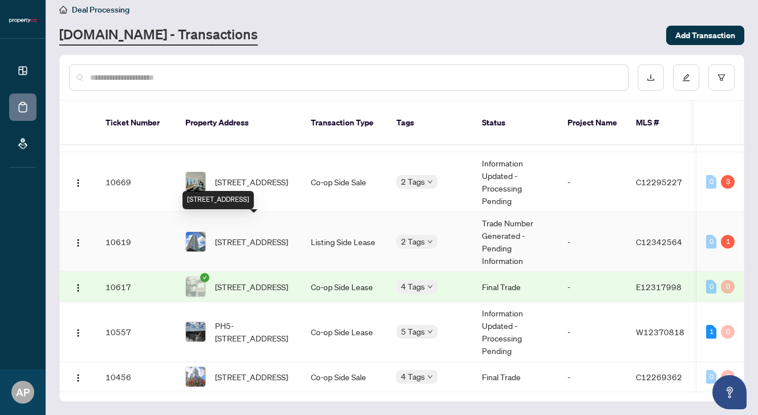  I want to click on span: C12342564, so click(659, 242).